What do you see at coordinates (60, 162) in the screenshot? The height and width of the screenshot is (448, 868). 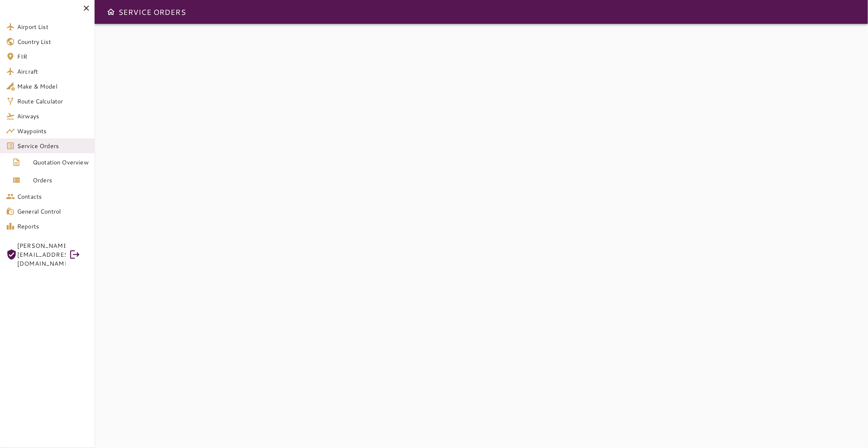 I see `span: Quotation Overview` at bounding box center [60, 162].